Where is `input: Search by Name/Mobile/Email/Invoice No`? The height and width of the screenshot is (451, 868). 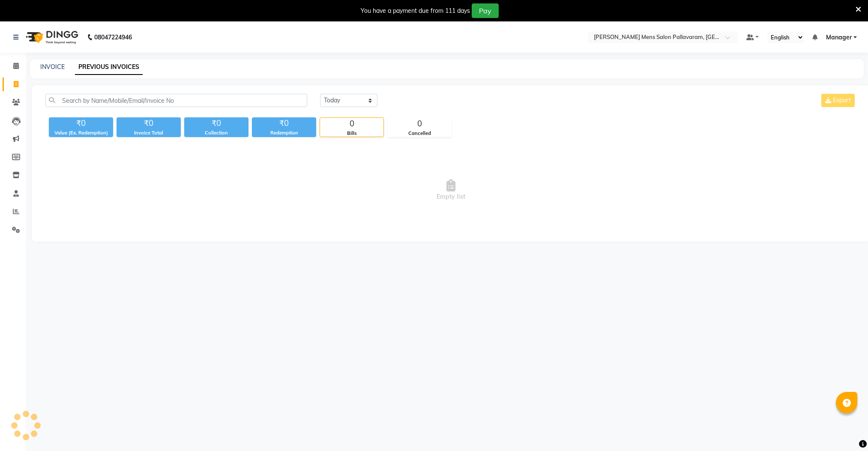
input: Search by Name/Mobile/Email/Invoice No is located at coordinates (176, 100).